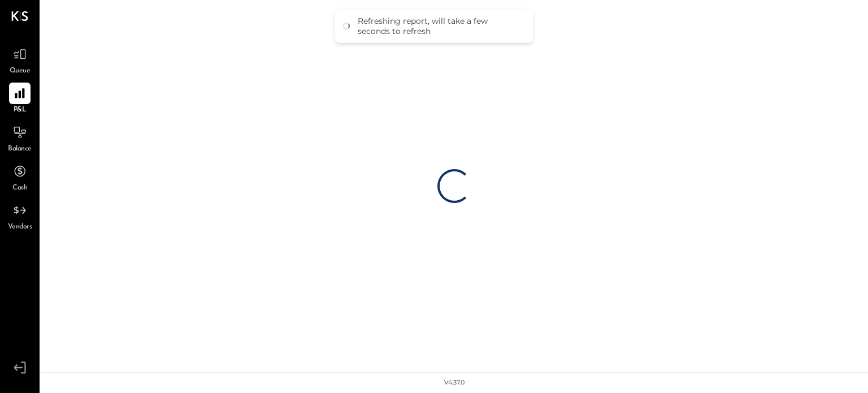  What do you see at coordinates (454, 383) in the screenshot?
I see `div: v 4.37.0` at bounding box center [454, 383].